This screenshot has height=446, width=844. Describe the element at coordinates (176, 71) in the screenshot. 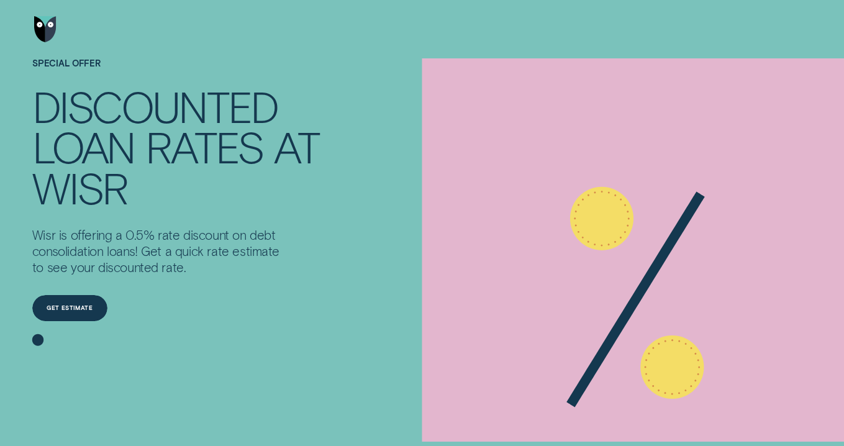

I see `h1: SPECIAL OFFER` at that location.